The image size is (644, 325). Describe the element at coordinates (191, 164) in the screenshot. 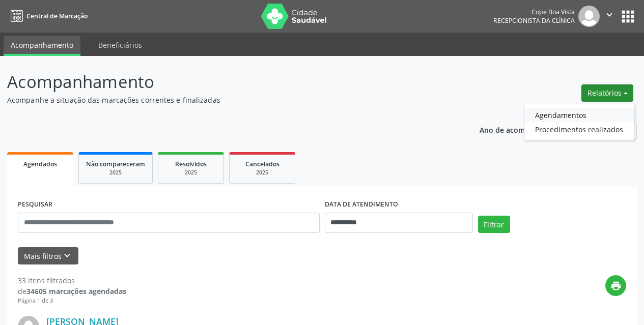

I see `span: Resolvidos` at that location.